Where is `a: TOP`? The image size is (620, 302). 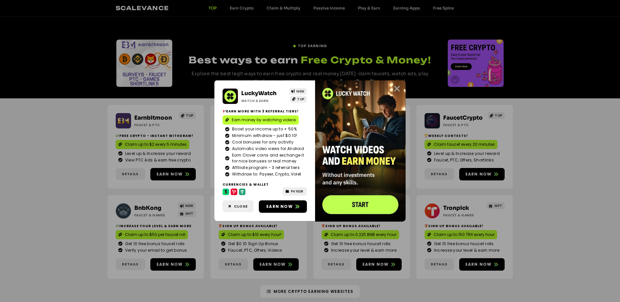 a: TOP is located at coordinates (299, 99).